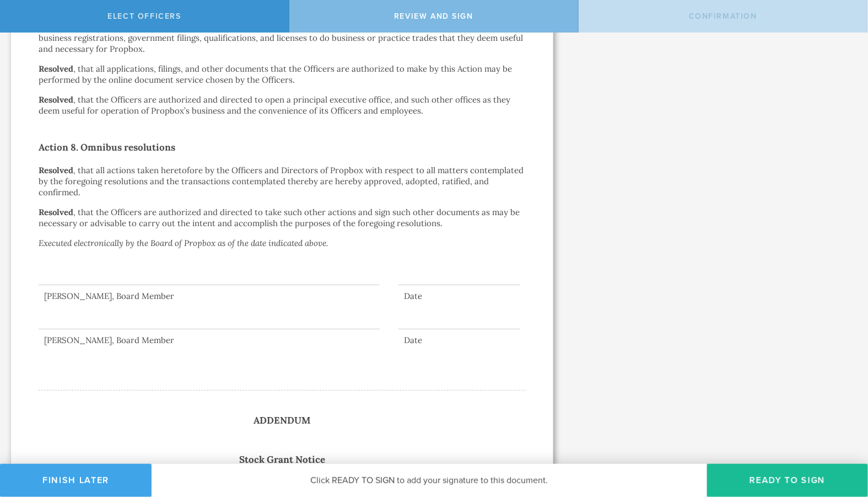 Image resolution: width=868 pixels, height=497 pixels. What do you see at coordinates (183, 243) in the screenshot?
I see `em: Executed electronically by the Board of Propbox as of the date indicated above.` at bounding box center [183, 243].